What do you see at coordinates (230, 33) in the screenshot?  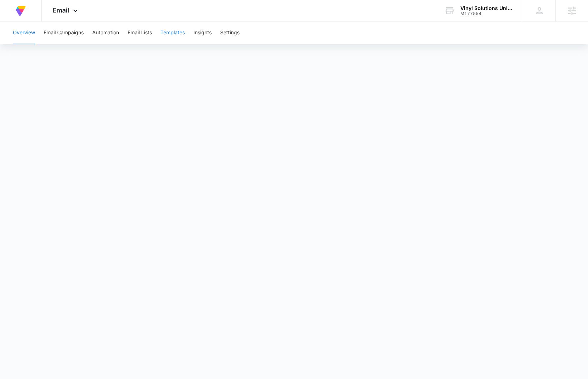 I see `button: Settings` at bounding box center [230, 33].